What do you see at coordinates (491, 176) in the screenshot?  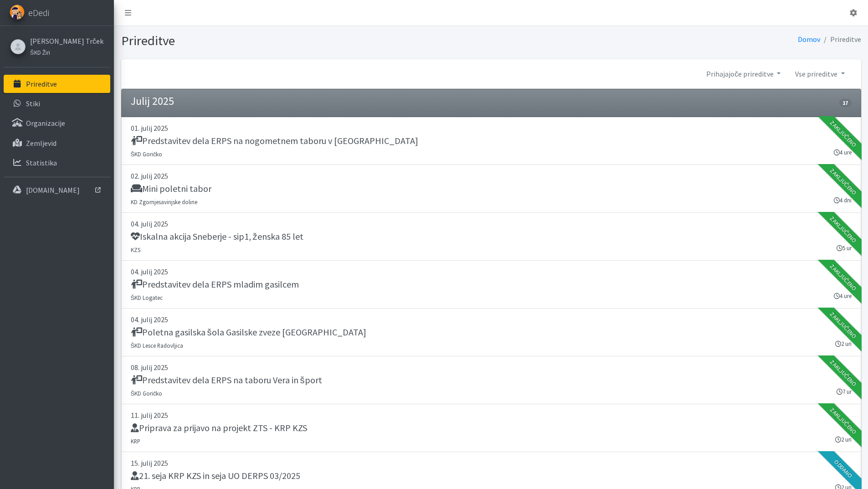 I see `p: 02. julij 2025` at bounding box center [491, 176].